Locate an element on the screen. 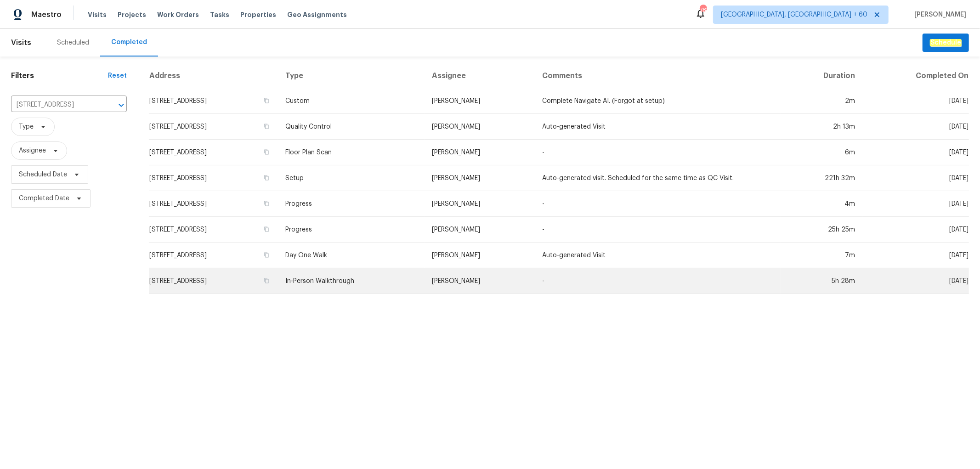 This screenshot has width=980, height=469. th: Assignee is located at coordinates (479, 76).